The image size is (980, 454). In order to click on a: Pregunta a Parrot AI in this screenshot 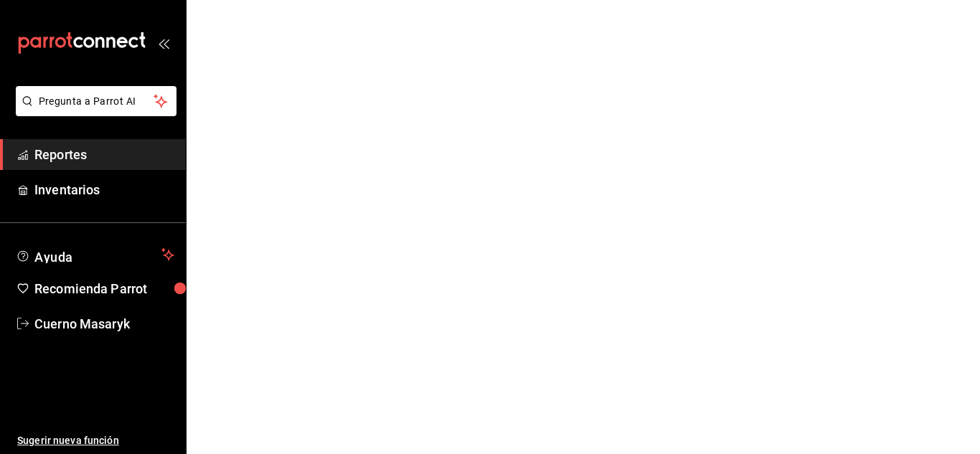, I will do `click(93, 111)`.